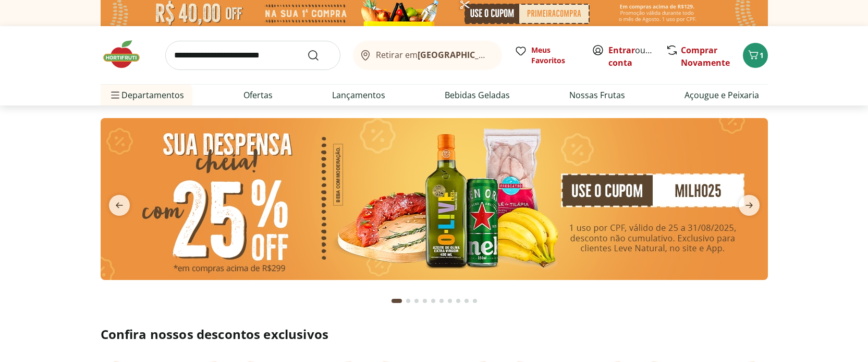 The height and width of the screenshot is (362, 868). Describe the element at coordinates (475, 301) in the screenshot. I see `button: Go to page 10 from fs-carousel` at that location.